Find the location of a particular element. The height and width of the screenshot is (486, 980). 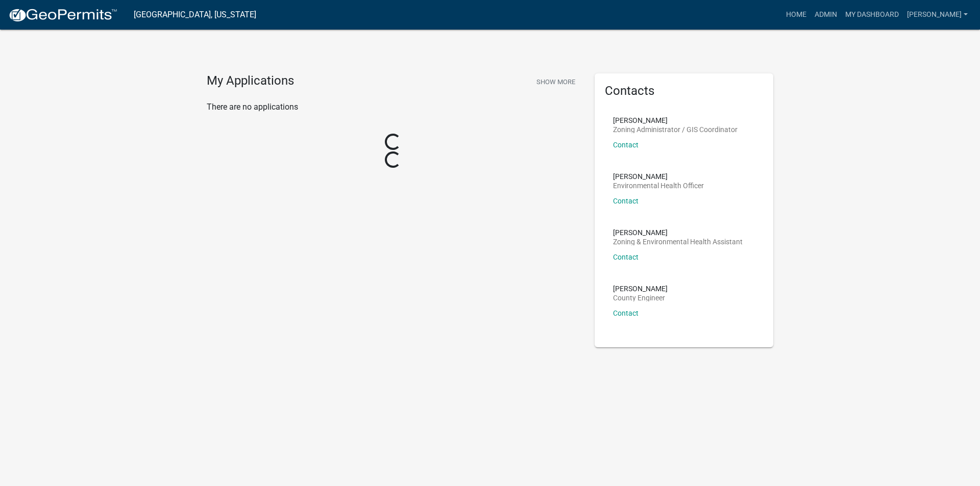

h4: My Applications is located at coordinates (250, 81).